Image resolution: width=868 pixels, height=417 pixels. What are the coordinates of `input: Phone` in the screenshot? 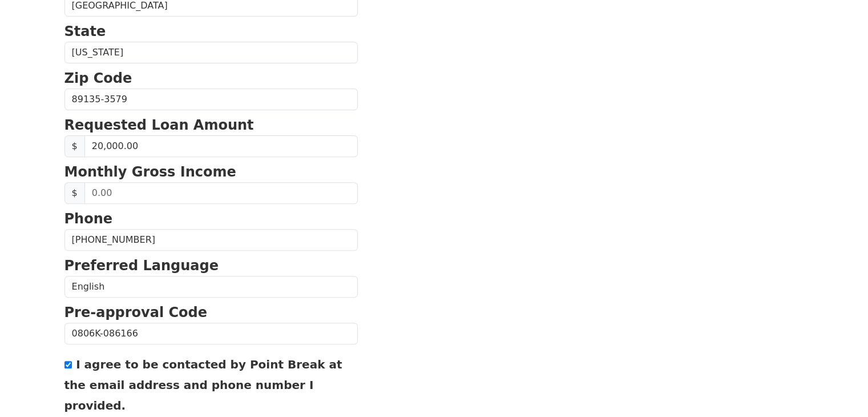 It's located at (211, 239).